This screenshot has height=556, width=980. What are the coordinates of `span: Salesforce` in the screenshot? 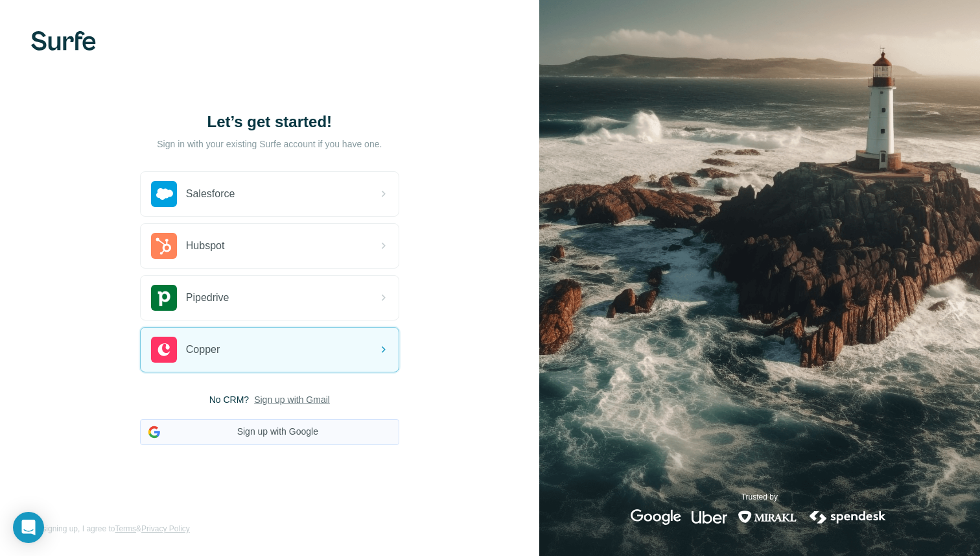 It's located at (210, 194).